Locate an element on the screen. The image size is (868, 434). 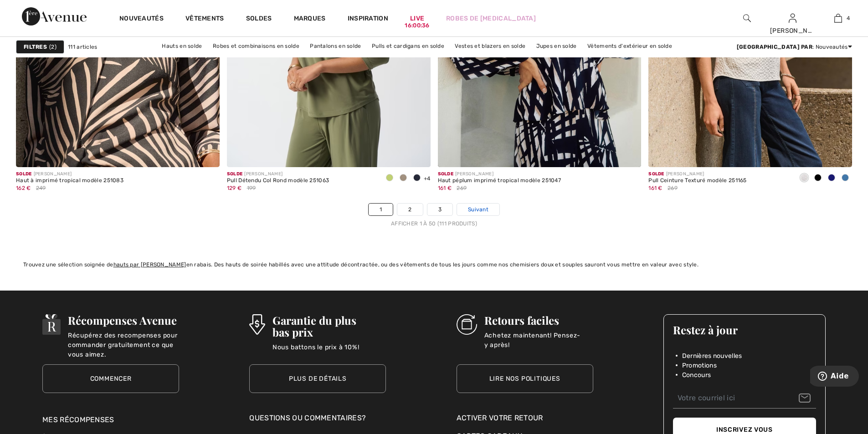
span: Concours is located at coordinates (696, 375).